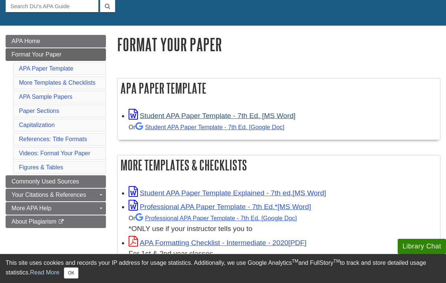  Describe the element at coordinates (61, 222) in the screenshot. I see `i: This link opens in a new window` at that location.